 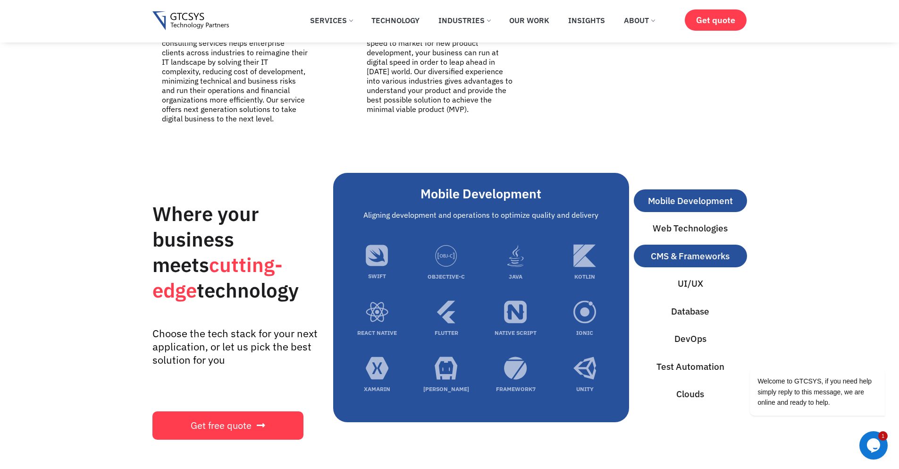 I want to click on h3: Mobile Development, so click(x=481, y=194).